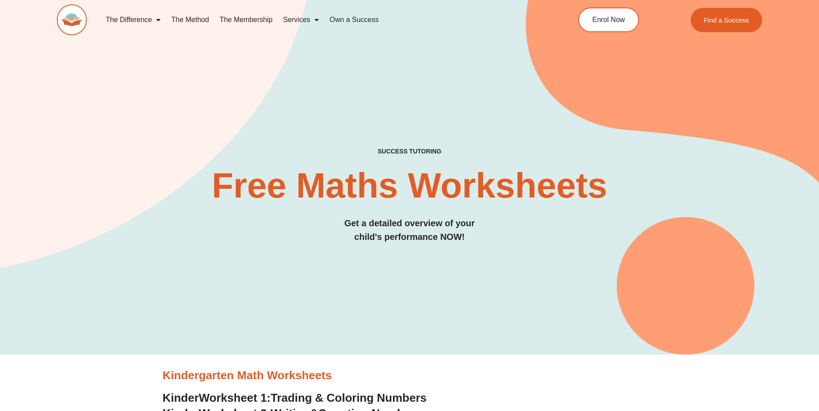 The width and height of the screenshot is (819, 411). I want to click on nav: Menu, so click(319, 20).